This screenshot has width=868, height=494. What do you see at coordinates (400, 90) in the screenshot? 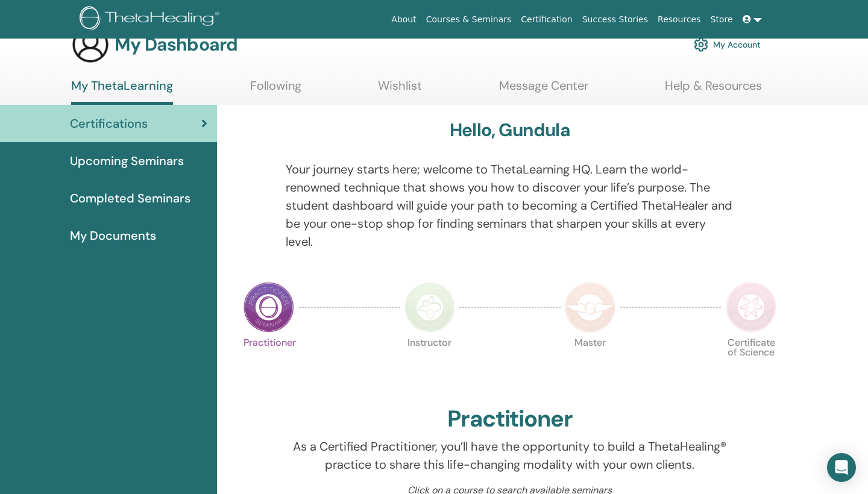
I see `a: Wishlist` at bounding box center [400, 90].